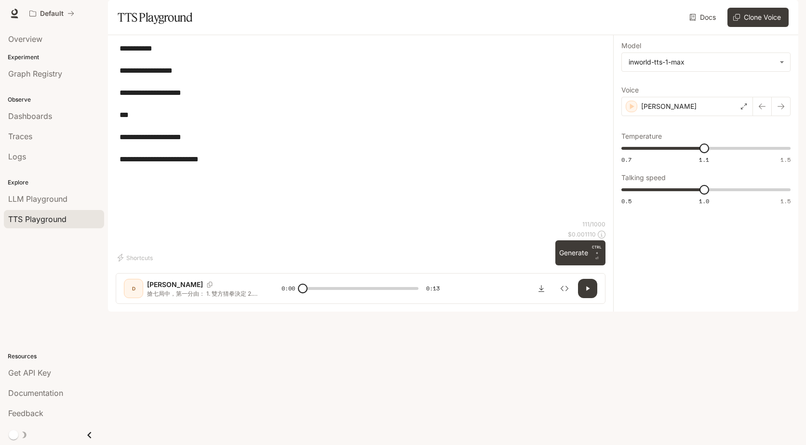  I want to click on button: GenerateCTRL +⏎, so click(580, 253).